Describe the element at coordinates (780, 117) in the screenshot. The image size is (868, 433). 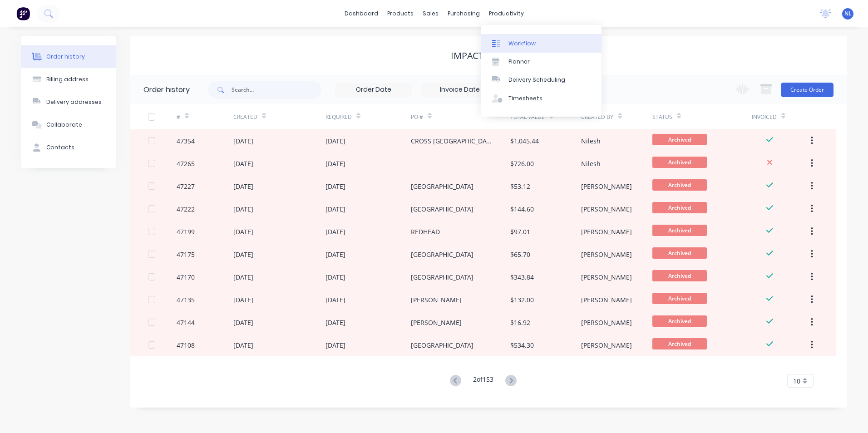
I see `div: Invoiced` at that location.